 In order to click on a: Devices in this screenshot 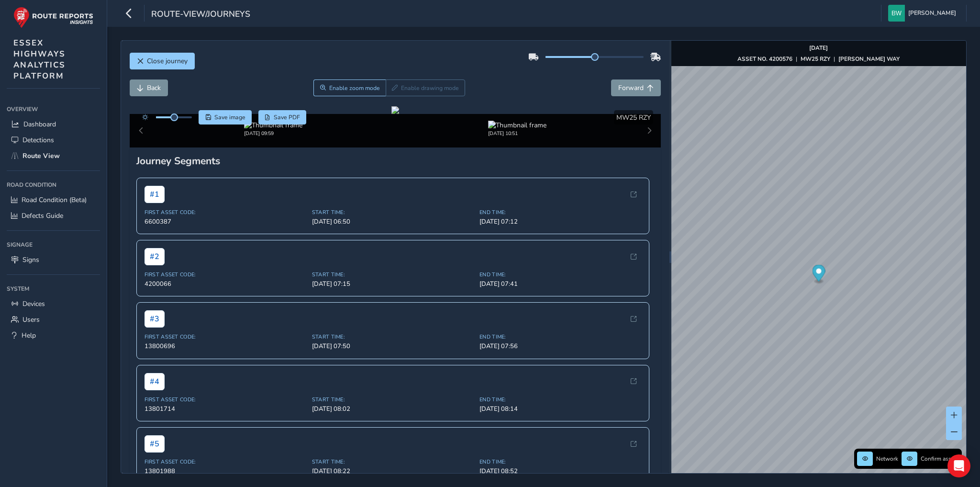, I will do `click(53, 304)`.